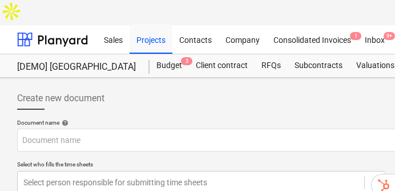 The width and height of the screenshot is (395, 191). Describe the element at coordinates (271, 66) in the screenshot. I see `a: RFQs` at that location.